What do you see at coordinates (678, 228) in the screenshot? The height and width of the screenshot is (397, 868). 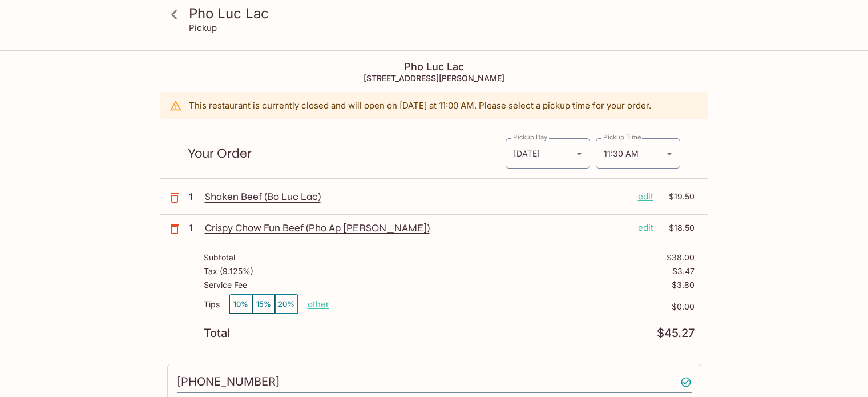 I see `p: $18.50` at bounding box center [678, 228].